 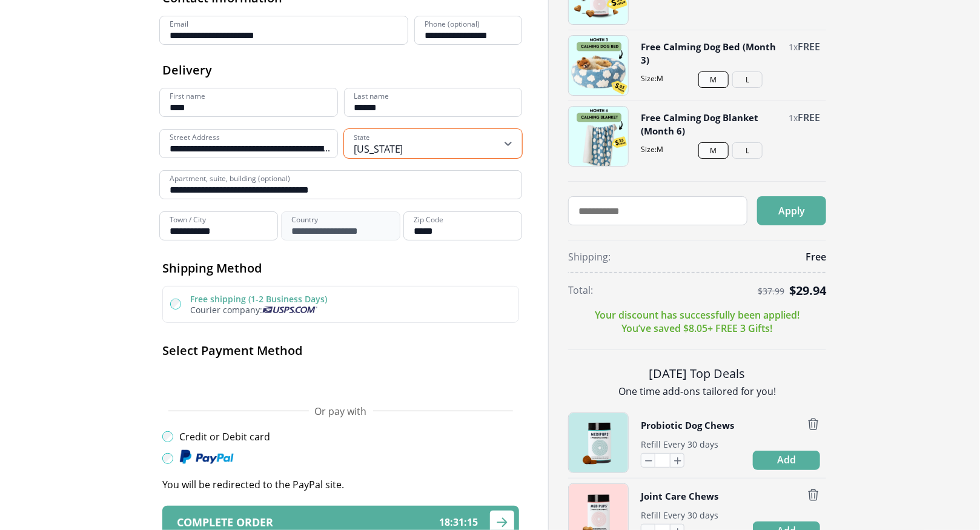 I want to click on img: Free Calming Dog Bed (Month 3), so click(x=598, y=65).